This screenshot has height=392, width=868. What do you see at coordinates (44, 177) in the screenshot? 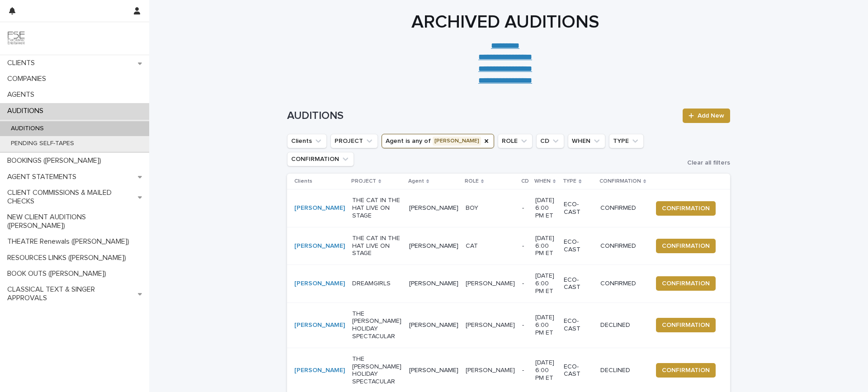
I see `p: AGENT STATEMENTS` at bounding box center [44, 177].